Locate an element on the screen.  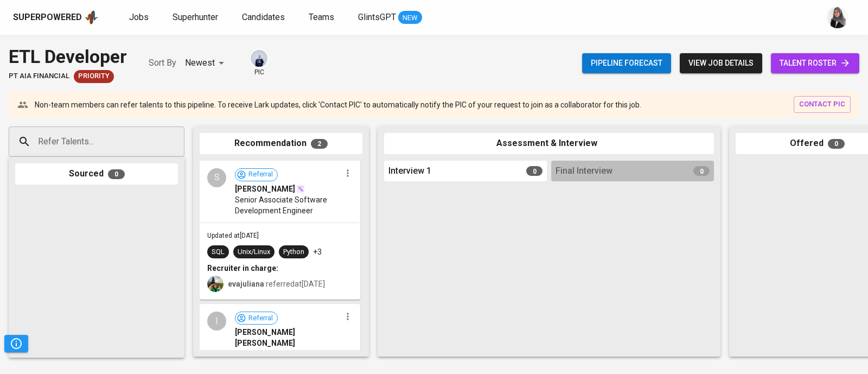
button: Open is located at coordinates (180, 142).